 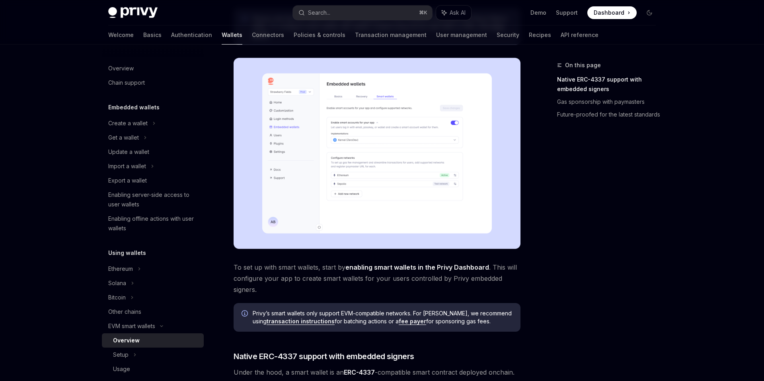 I want to click on a: Enabling offline actions with user wallets, so click(x=153, y=224).